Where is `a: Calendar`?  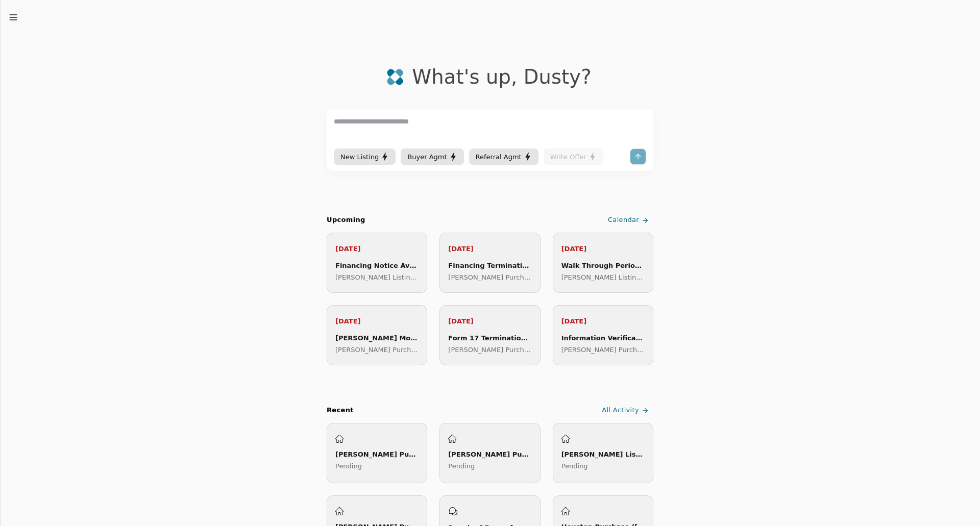 a: Calendar is located at coordinates (629, 220).